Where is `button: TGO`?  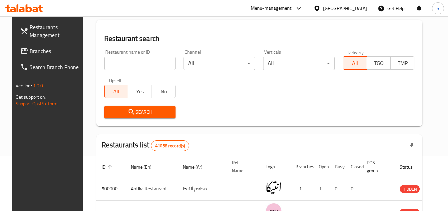 button: TGO is located at coordinates (378, 63).